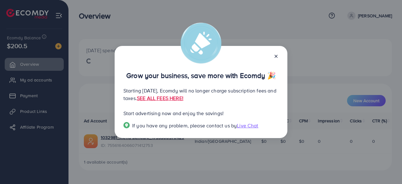 This screenshot has height=184, width=402. I want to click on p: Start advertising now and enjoy the savings!, so click(201, 113).